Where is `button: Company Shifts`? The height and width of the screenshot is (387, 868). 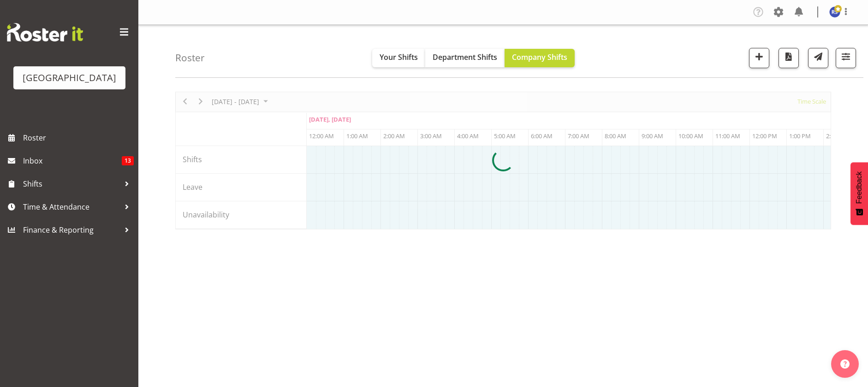 button: Company Shifts is located at coordinates (539, 58).